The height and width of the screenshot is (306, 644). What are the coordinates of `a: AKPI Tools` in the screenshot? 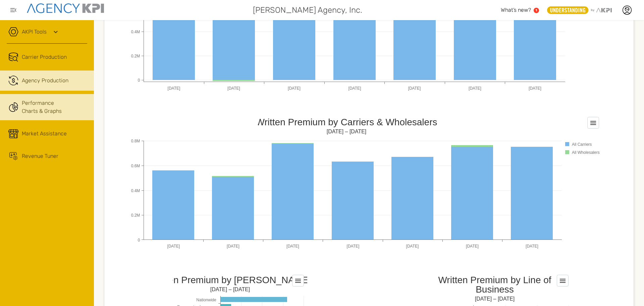 It's located at (34, 32).